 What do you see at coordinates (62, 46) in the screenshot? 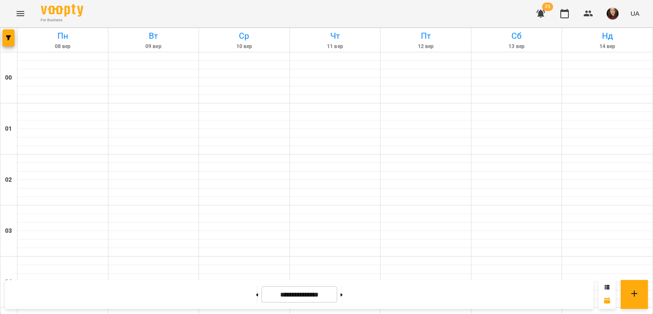
I see `h6: 08 вер` at bounding box center [62, 46].